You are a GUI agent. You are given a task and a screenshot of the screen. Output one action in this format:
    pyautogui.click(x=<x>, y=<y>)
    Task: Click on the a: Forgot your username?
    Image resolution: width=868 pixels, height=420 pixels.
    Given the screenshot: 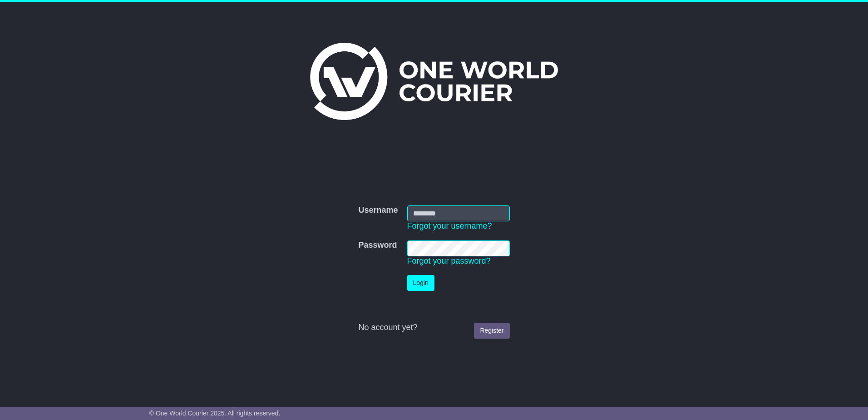 What is the action you would take?
    pyautogui.click(x=450, y=226)
    